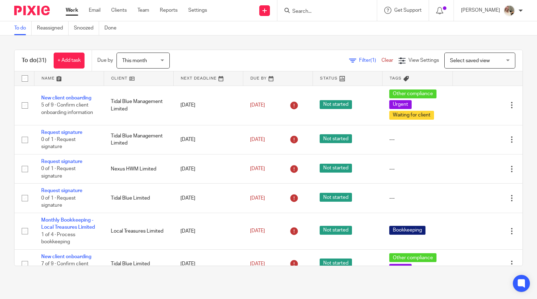 This screenshot has width=537, height=299. I want to click on a: Settings, so click(197, 10).